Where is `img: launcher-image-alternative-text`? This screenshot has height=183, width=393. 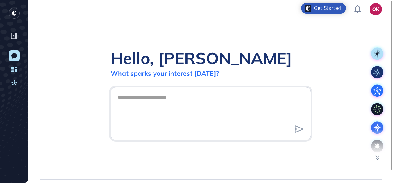
img: launcher-image-alternative-text is located at coordinates (308, 8).